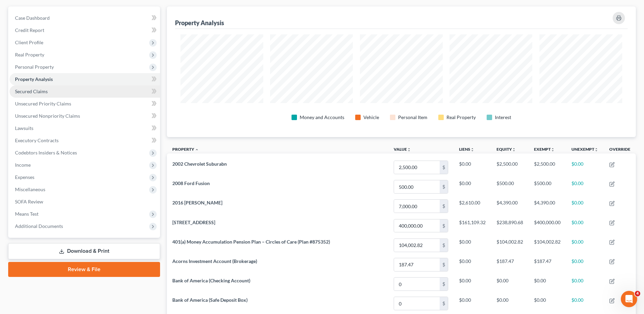  I want to click on span: Personal Property, so click(34, 67).